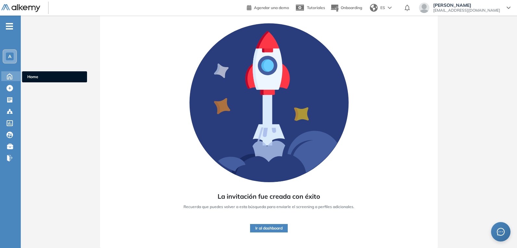  Describe the element at coordinates (374, 8) in the screenshot. I see `img: world` at that location.